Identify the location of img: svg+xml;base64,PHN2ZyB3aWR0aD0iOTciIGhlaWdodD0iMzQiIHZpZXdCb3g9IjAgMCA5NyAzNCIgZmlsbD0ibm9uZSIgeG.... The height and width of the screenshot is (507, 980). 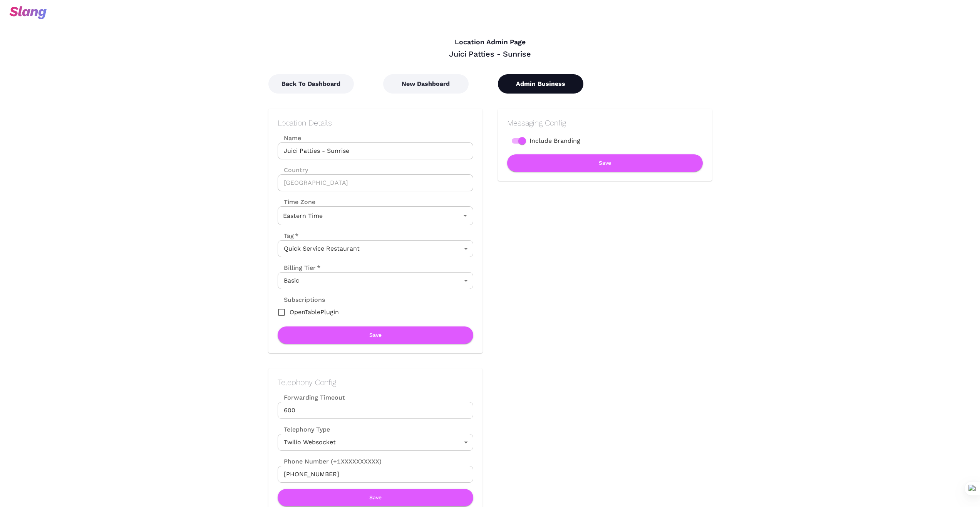
(28, 12).